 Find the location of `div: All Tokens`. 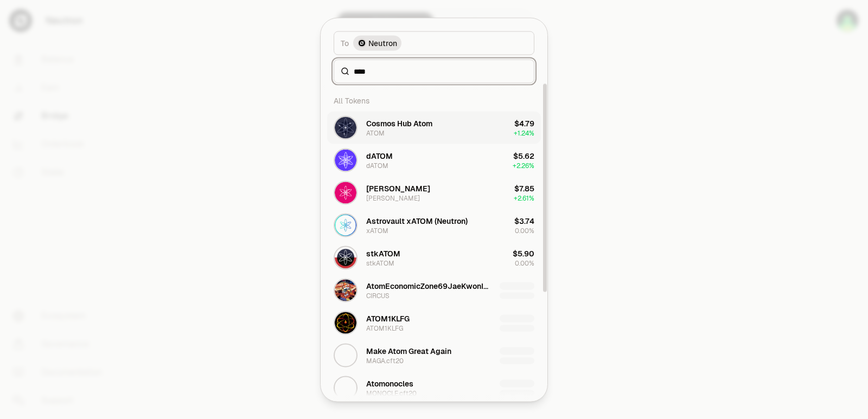

div: All Tokens is located at coordinates (434, 100).